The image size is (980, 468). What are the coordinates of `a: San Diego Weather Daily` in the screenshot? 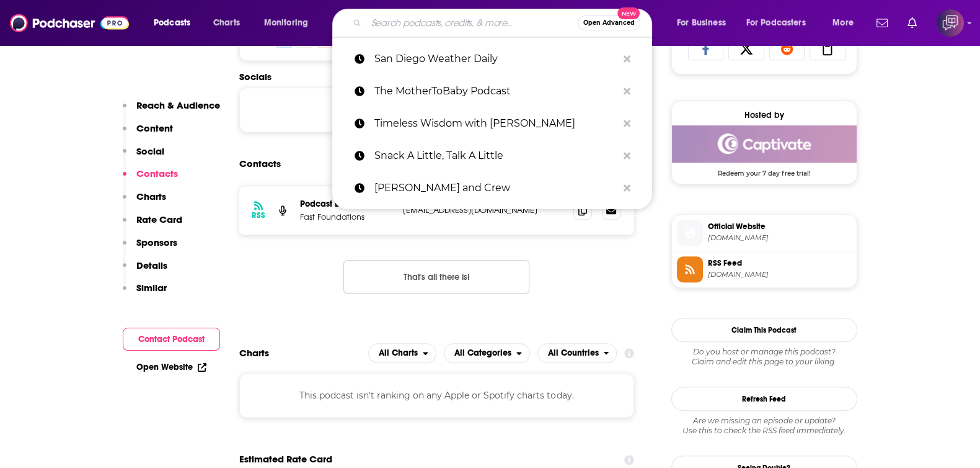 It's located at (492, 59).